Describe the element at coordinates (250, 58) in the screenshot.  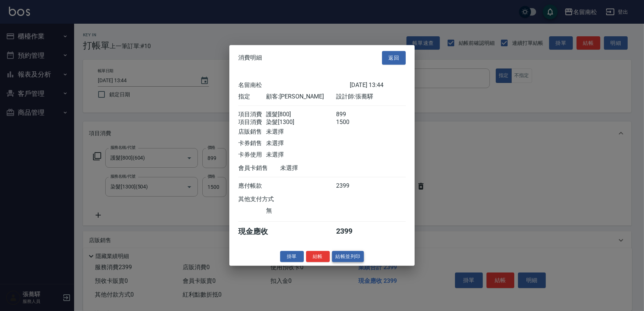
I see `span: 消費明細` at that location.